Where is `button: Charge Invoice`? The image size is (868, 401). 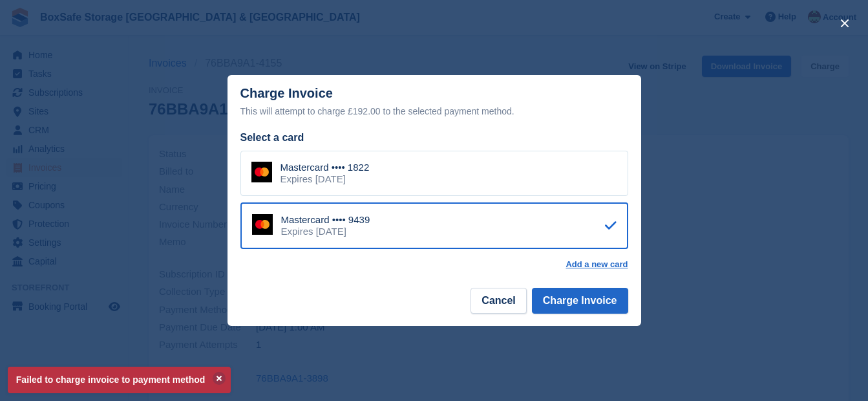
button: Charge Invoice is located at coordinates (580, 301).